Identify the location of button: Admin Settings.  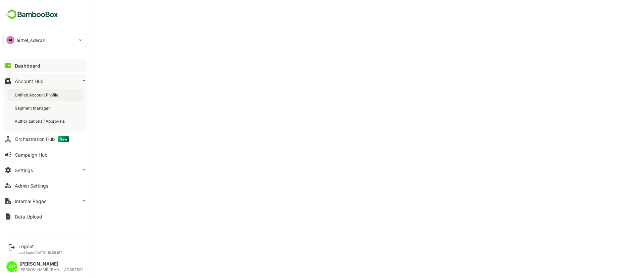
(45, 186).